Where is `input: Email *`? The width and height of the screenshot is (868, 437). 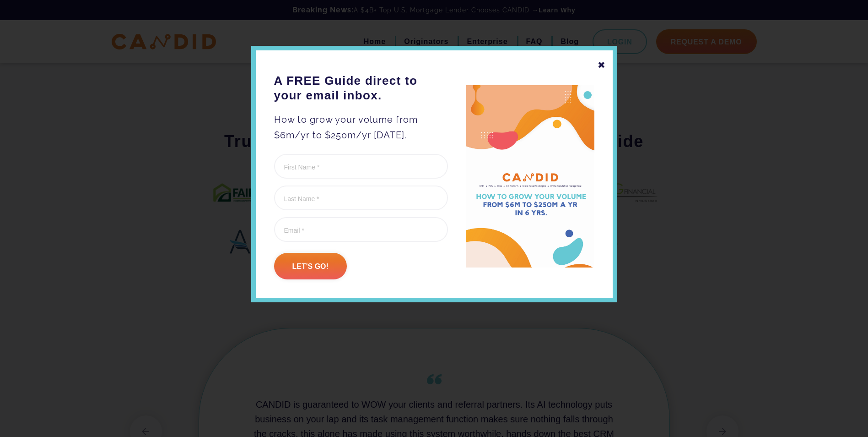
input: Email * is located at coordinates (361, 229).